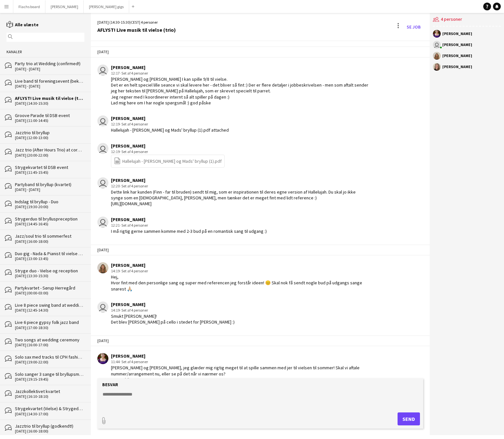 The image size is (504, 439). Describe the element at coordinates (50, 150) in the screenshot. I see `div: Jazz trio (After Hours Trio) at corporate dinner` at that location.